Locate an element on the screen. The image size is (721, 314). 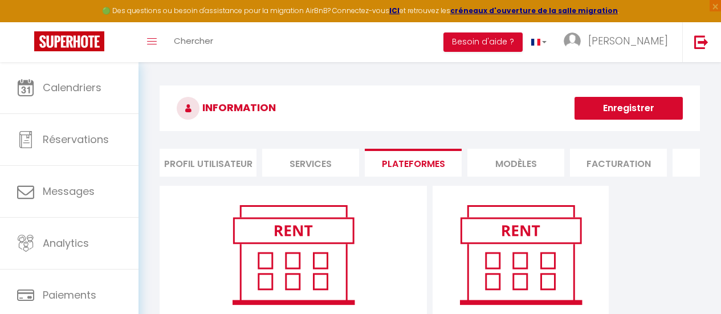
button: Besoin d'aide ? is located at coordinates (483, 42).